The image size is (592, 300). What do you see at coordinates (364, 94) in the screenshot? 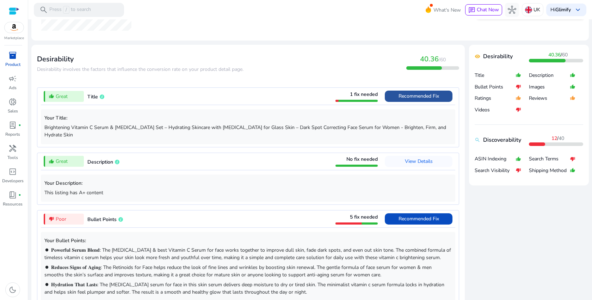
I see `span: 1 fix needed` at bounding box center [364, 94].